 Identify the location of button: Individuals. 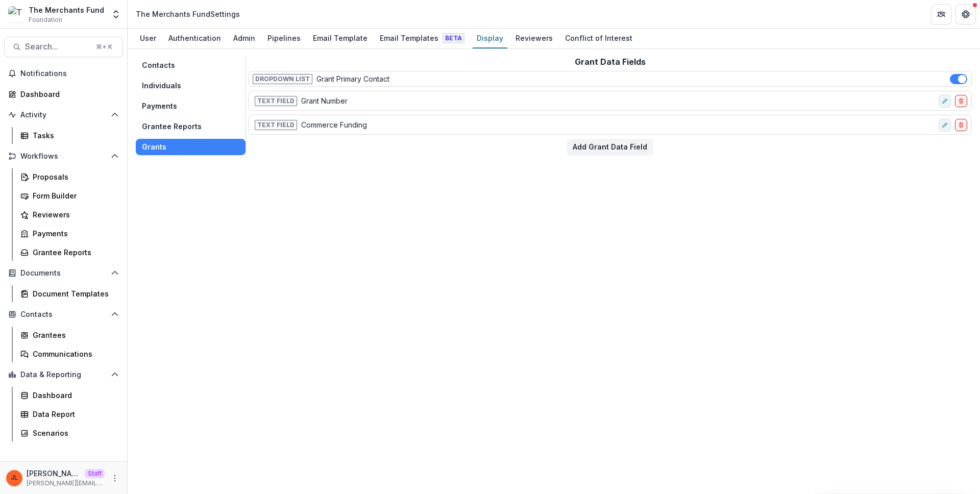
(190, 85).